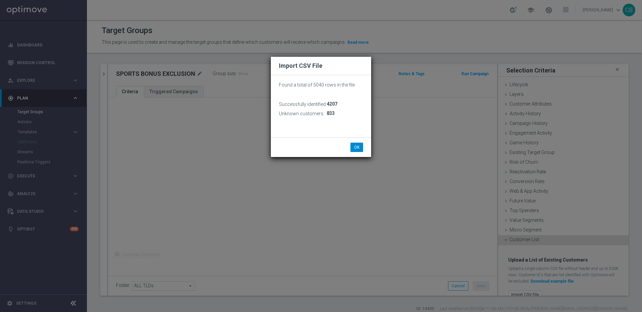  Describe the element at coordinates (303, 104) in the screenshot. I see `h3: Successfully identified:` at that location.